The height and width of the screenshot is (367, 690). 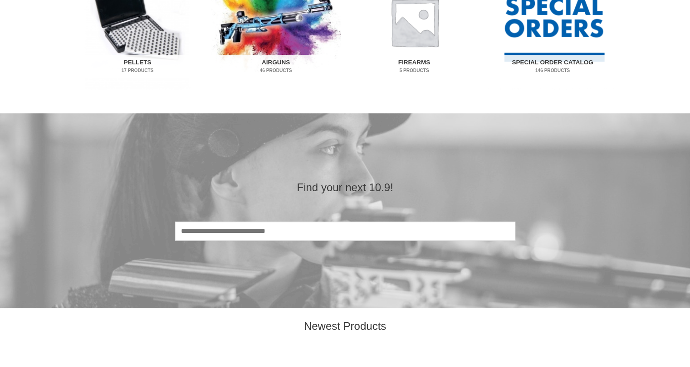 I want to click on h2: Pellets, so click(x=137, y=67).